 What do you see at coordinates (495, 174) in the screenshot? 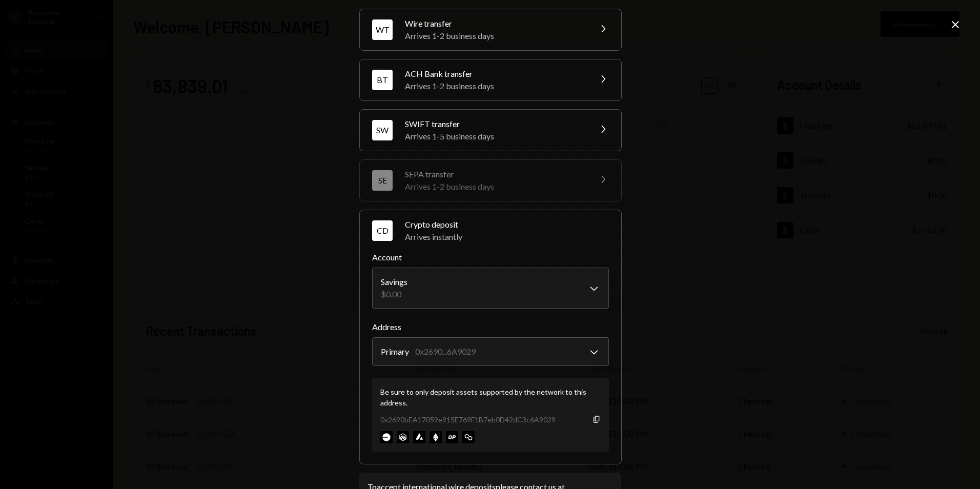
I see `div: SEPA transfer` at bounding box center [495, 174].